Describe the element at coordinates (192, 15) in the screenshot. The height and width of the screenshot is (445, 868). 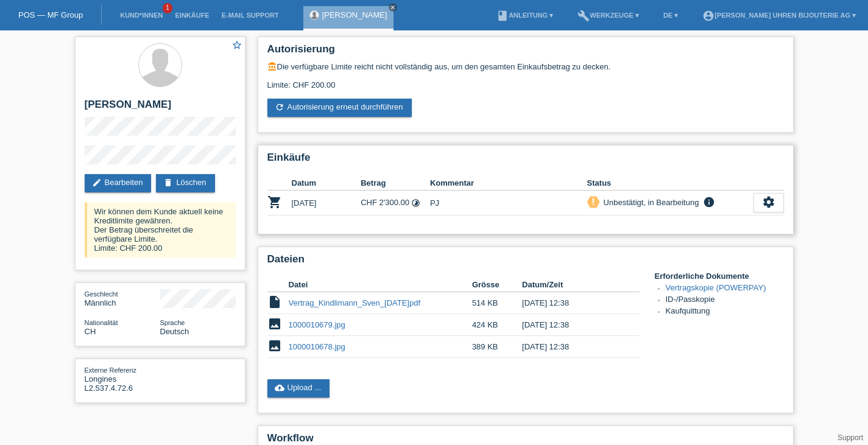
I see `a: Einkäufe` at that location.